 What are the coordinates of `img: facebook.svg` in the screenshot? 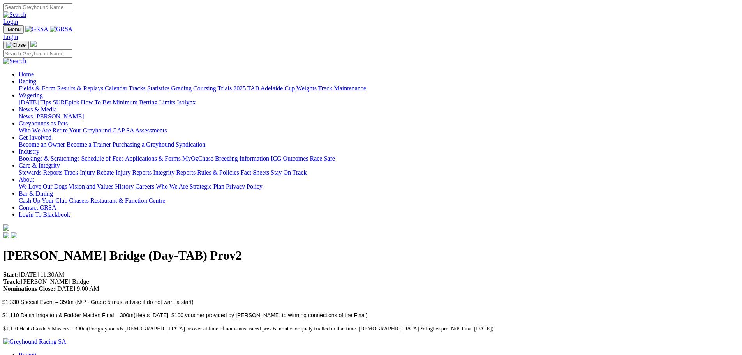 It's located at (6, 235).